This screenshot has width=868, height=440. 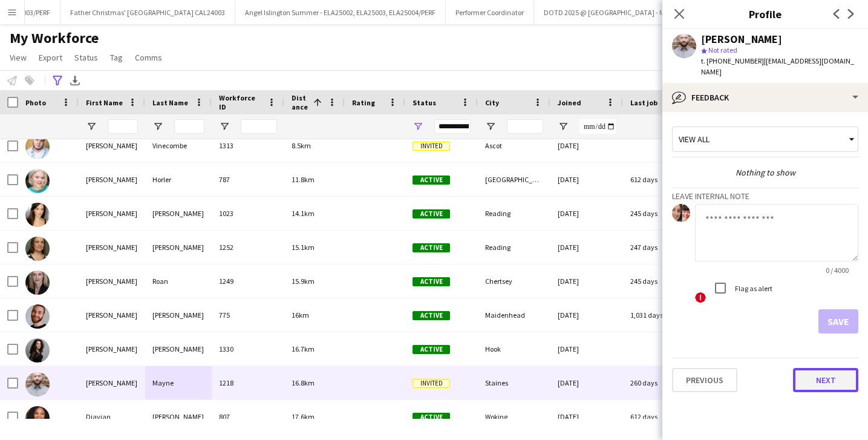 I want to click on div: 787, so click(x=248, y=179).